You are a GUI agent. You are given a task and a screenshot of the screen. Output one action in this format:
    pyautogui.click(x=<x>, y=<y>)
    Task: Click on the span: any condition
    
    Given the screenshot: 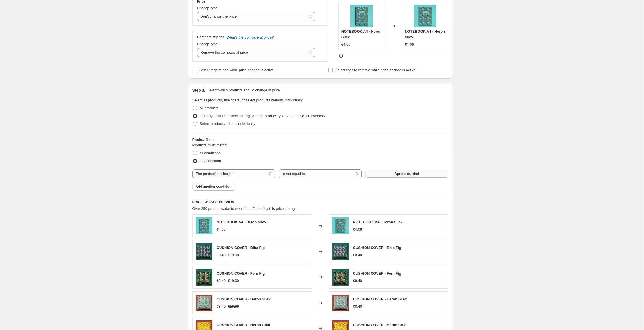 What is the action you would take?
    pyautogui.click(x=211, y=161)
    